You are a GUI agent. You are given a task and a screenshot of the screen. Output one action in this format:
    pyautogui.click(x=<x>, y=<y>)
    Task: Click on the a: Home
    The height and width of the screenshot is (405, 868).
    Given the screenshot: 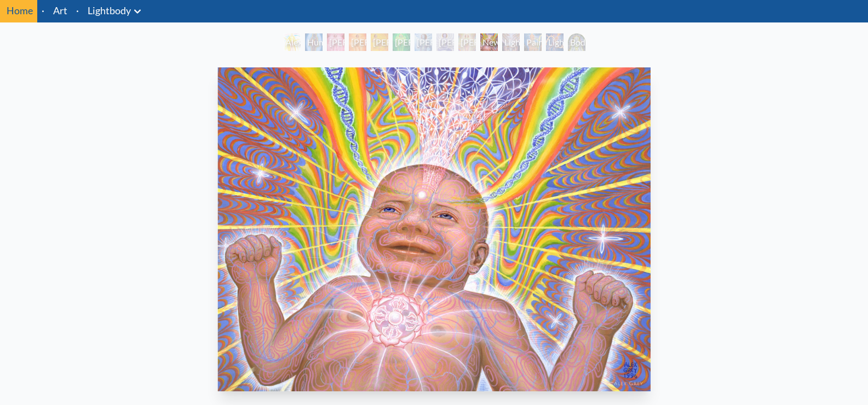 What is the action you would take?
    pyautogui.click(x=20, y=10)
    